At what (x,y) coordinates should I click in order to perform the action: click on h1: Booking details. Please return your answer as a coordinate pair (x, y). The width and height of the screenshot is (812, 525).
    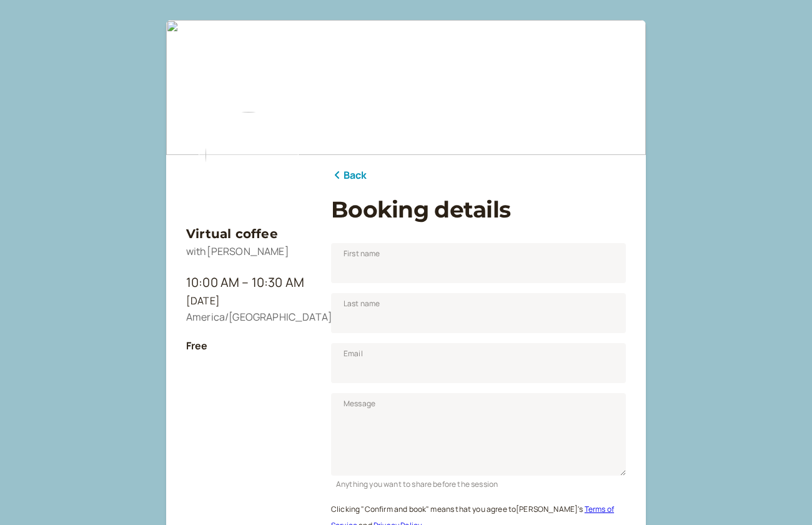
    Looking at the image, I should click on (478, 209).